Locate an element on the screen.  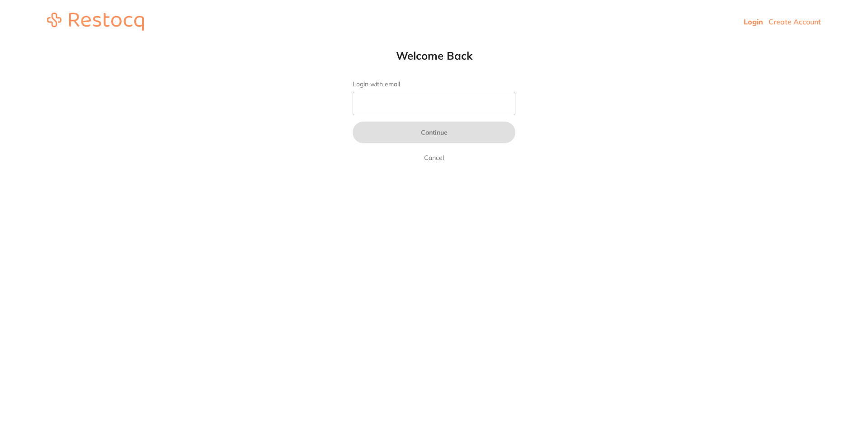
a: Cancel is located at coordinates (434, 158).